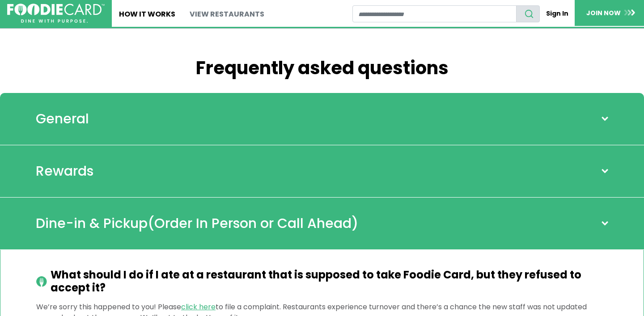  I want to click on input: restaurant search, so click(435, 14).